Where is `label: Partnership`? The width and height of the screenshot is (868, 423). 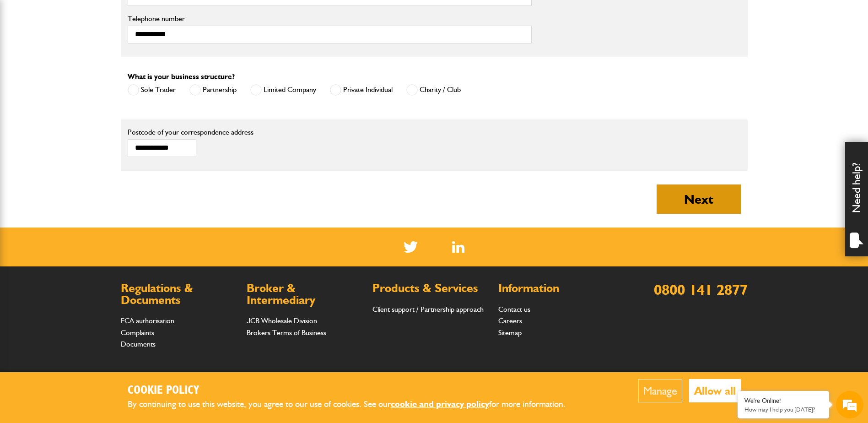
label: Partnership is located at coordinates (212, 90).